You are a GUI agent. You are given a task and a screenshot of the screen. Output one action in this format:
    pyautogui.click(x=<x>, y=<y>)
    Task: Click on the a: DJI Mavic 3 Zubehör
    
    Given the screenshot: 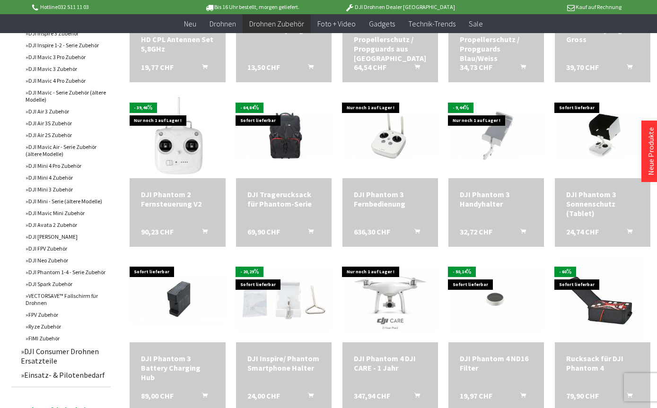 What is the action you would take?
    pyautogui.click(x=66, y=69)
    